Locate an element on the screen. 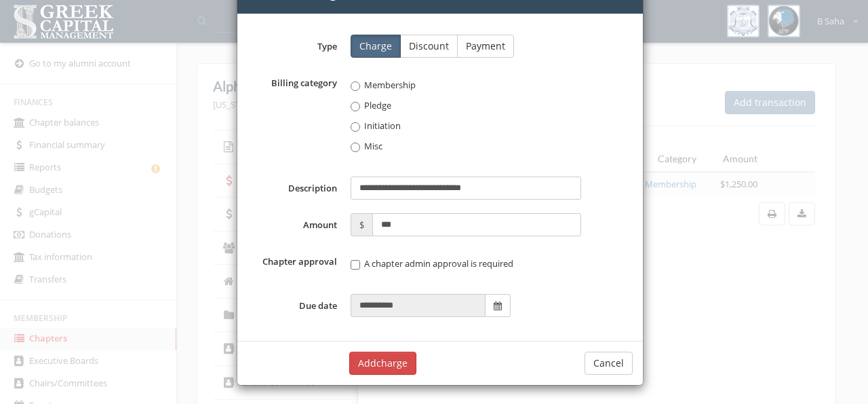 The image size is (868, 404). label: Due date is located at coordinates (296, 305).